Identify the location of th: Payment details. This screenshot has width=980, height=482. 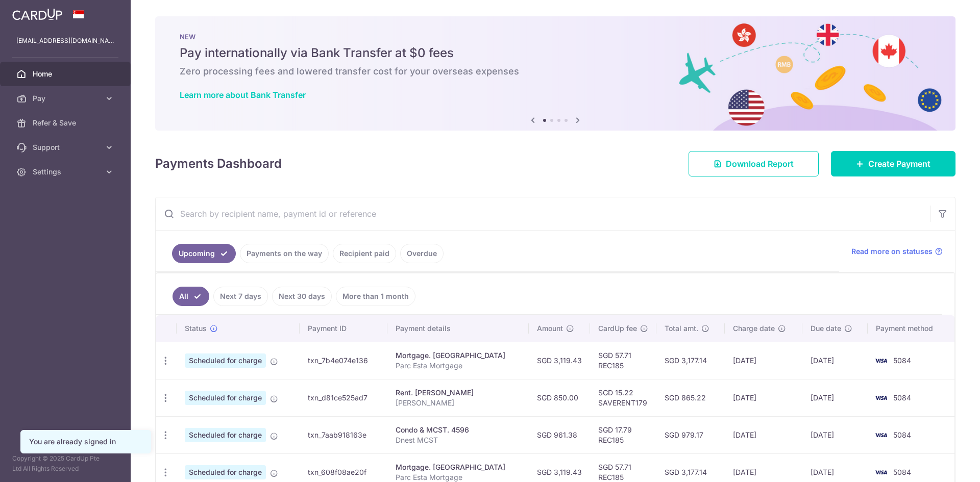
(458, 328).